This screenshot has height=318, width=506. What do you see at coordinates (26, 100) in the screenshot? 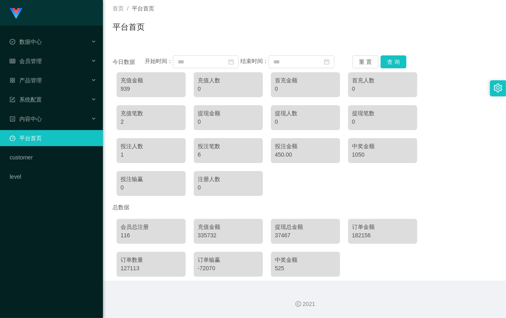
I see `span: 系统配置` at bounding box center [26, 100].